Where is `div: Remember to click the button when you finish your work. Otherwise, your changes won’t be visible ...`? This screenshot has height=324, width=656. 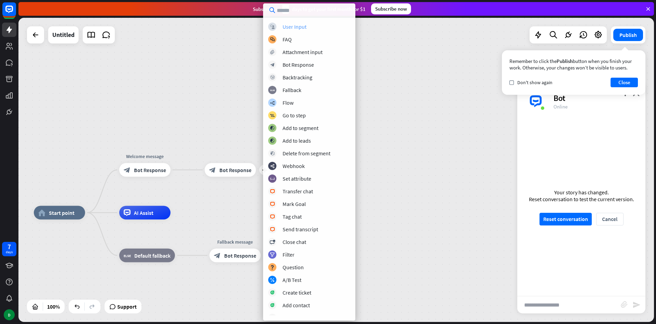
div: Remember to click the button when you finish your work. Otherwise, your changes won’t be visible ... is located at coordinates (574, 64).